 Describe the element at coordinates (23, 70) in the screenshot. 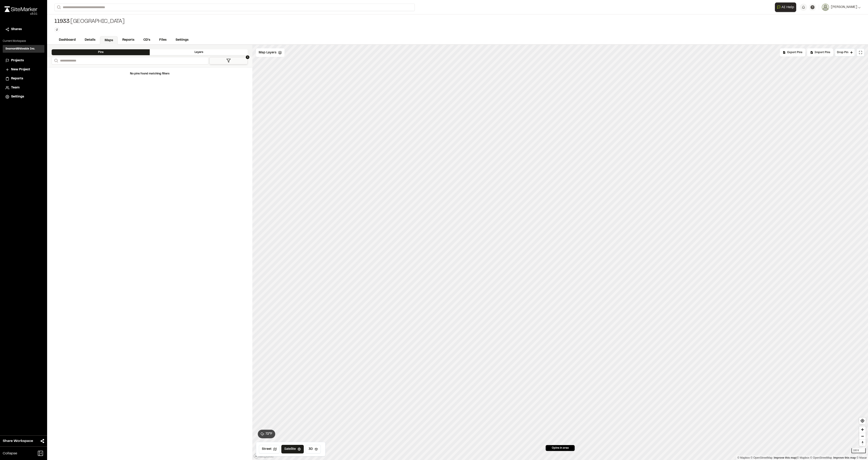

I see `a: New Project` at that location.